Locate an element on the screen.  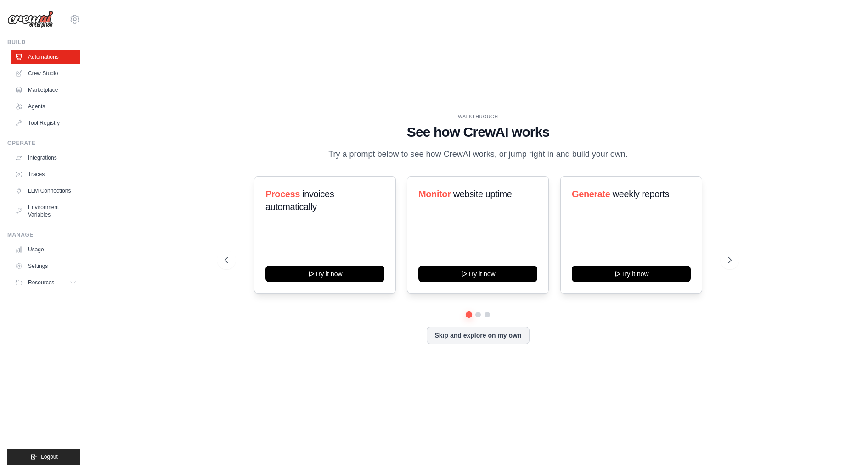
button: Skip and explore on my own is located at coordinates (477, 336).